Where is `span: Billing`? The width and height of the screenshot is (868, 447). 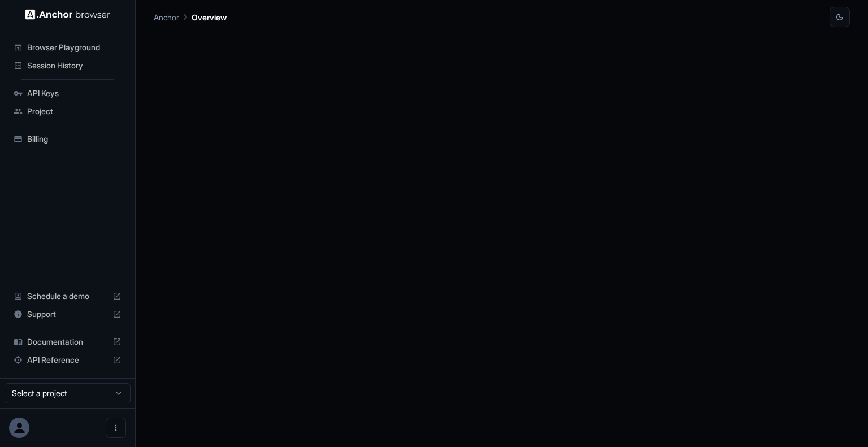
span: Billing is located at coordinates (74, 139).